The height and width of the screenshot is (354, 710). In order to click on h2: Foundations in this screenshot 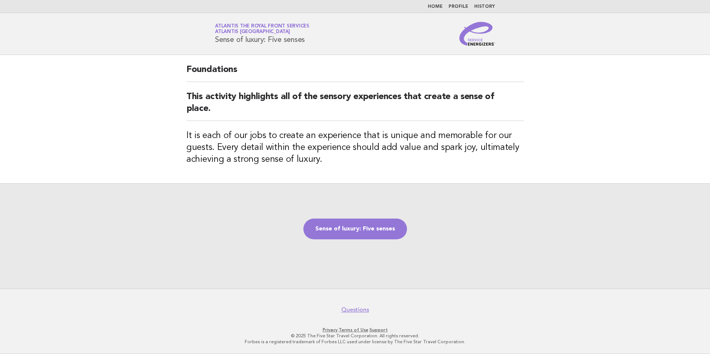, I will do `click(355, 73)`.